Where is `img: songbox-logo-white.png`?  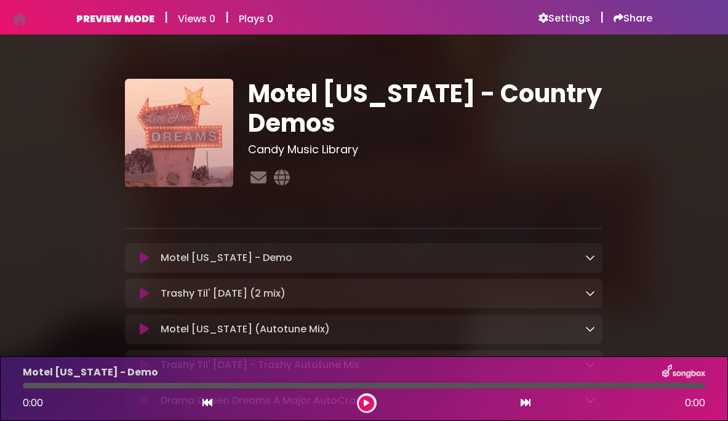
img: songbox-logo-white.png is located at coordinates (683, 372).